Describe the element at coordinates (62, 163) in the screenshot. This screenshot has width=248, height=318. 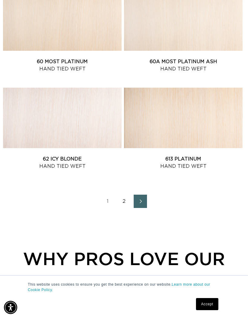
I see `a: 62 Icy Blonde Hand Tied Weft` at that location.